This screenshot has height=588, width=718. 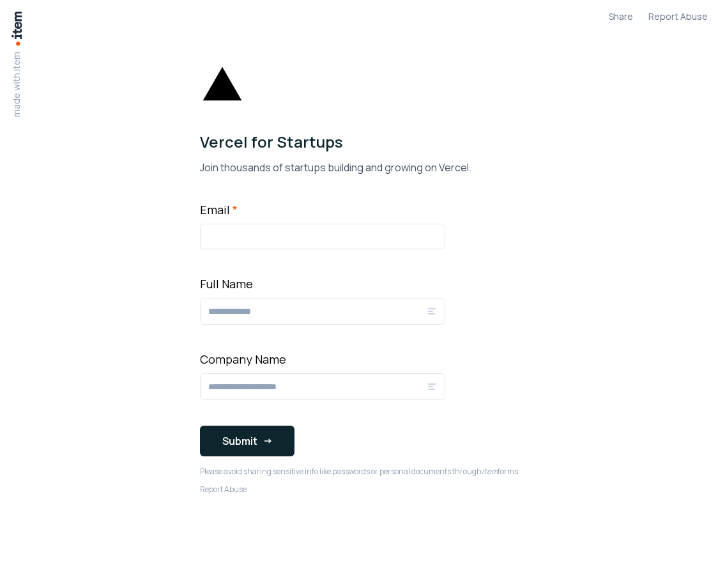 What do you see at coordinates (248, 441) in the screenshot?
I see `button: Submit` at bounding box center [248, 441].